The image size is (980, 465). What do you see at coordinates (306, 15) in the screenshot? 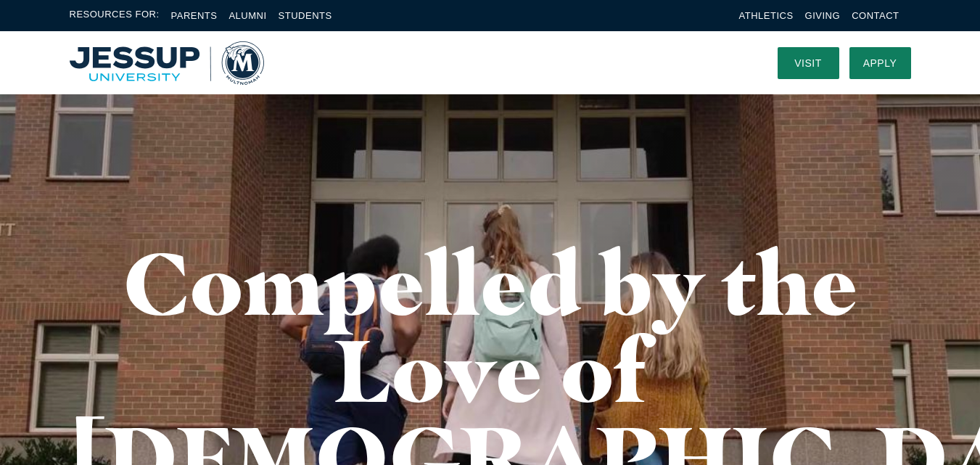
I see `a: Students` at bounding box center [306, 15].